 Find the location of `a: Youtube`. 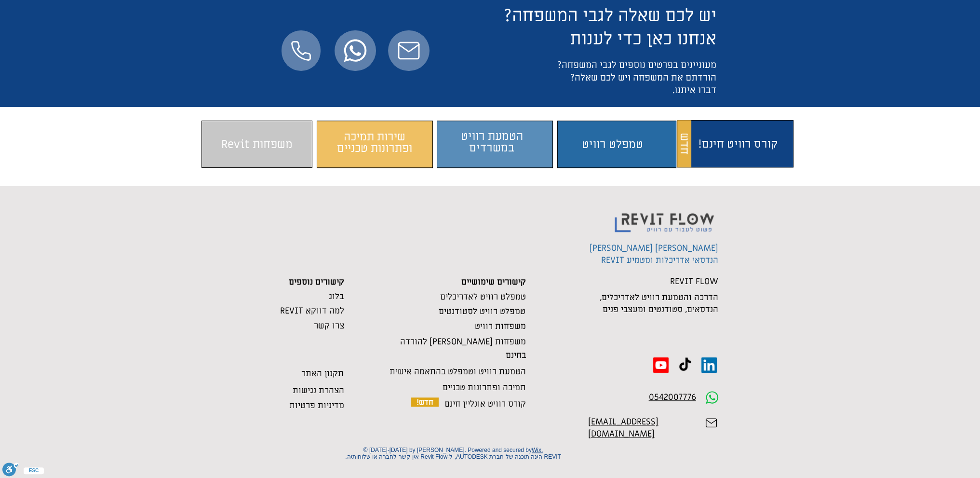

a: Youtube is located at coordinates (661, 365).